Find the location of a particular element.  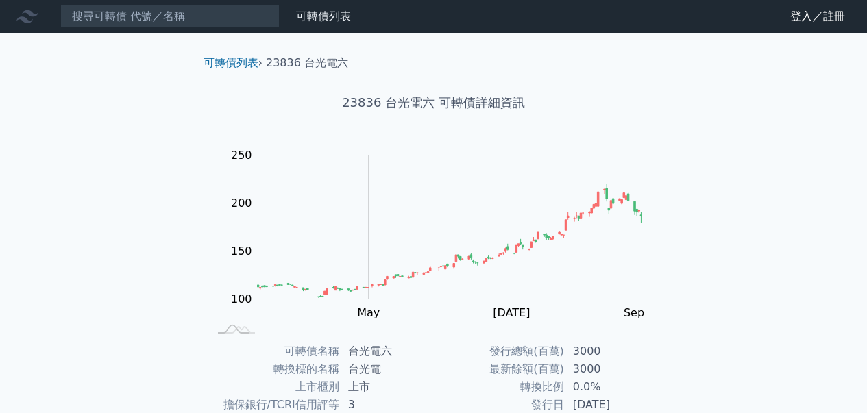

tspan: 100 is located at coordinates (241, 299).